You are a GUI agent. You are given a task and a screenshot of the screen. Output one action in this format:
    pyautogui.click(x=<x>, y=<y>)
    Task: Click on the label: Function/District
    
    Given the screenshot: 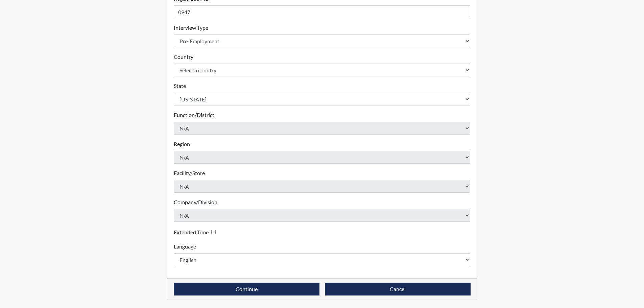 What is the action you would take?
    pyautogui.click(x=194, y=115)
    